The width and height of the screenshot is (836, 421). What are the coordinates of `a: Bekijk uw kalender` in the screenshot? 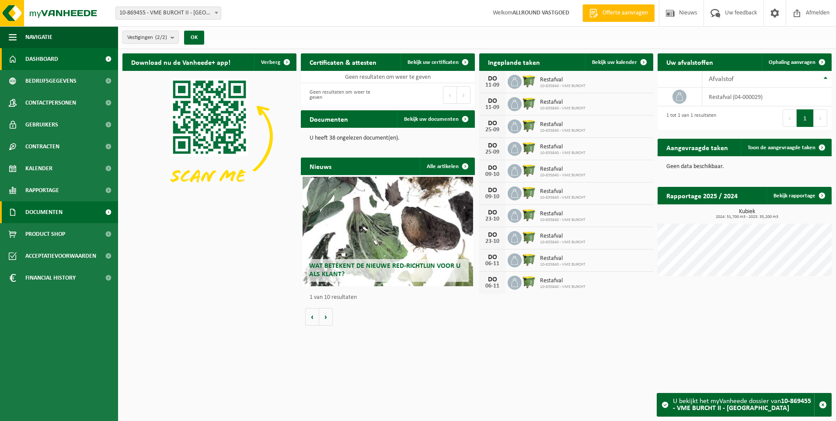 It's located at (619, 62).